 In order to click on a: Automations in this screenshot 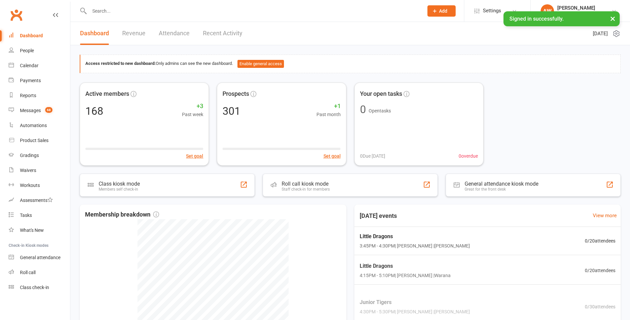, I will do `click(39, 125)`.